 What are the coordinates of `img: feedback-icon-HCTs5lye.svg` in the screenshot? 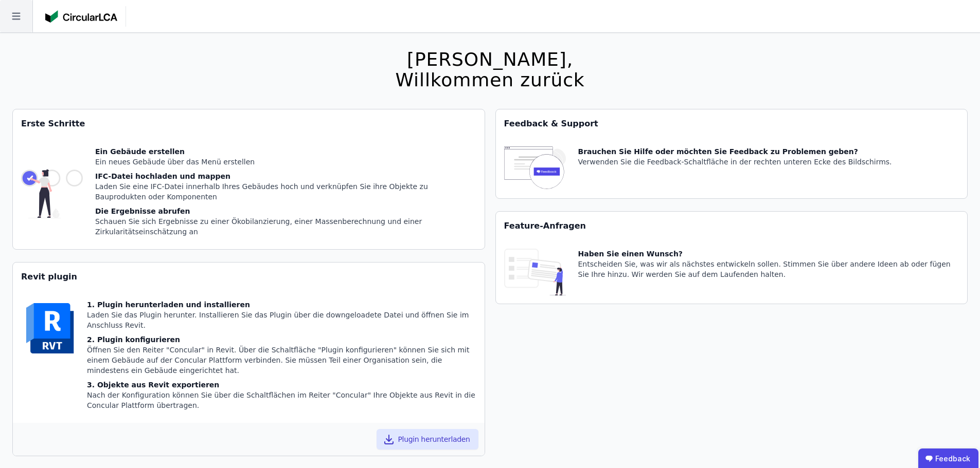 It's located at (534, 168).